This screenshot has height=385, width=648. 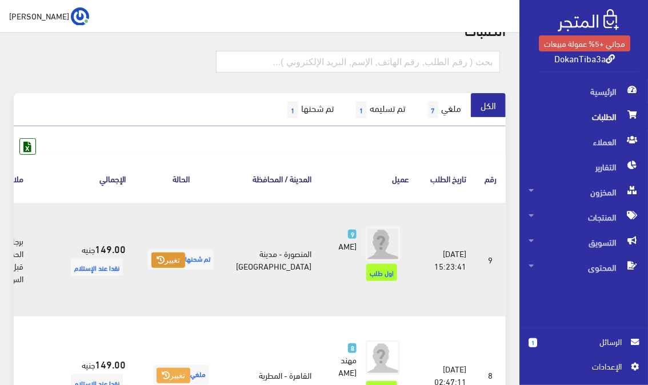 What do you see at coordinates (274, 178) in the screenshot?
I see `th: المدينة / المحافظة` at bounding box center [274, 178].